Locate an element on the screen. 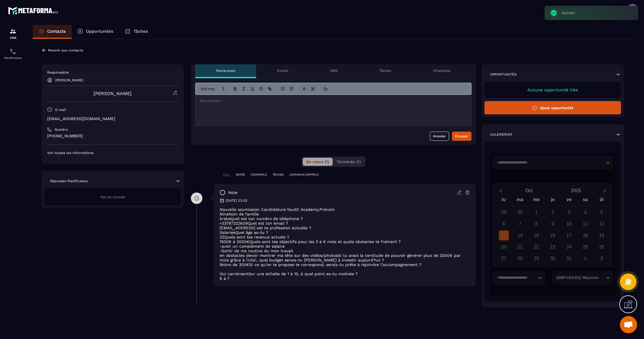 The height and width of the screenshot is (339, 644). div: Envoyer is located at coordinates (462, 137).